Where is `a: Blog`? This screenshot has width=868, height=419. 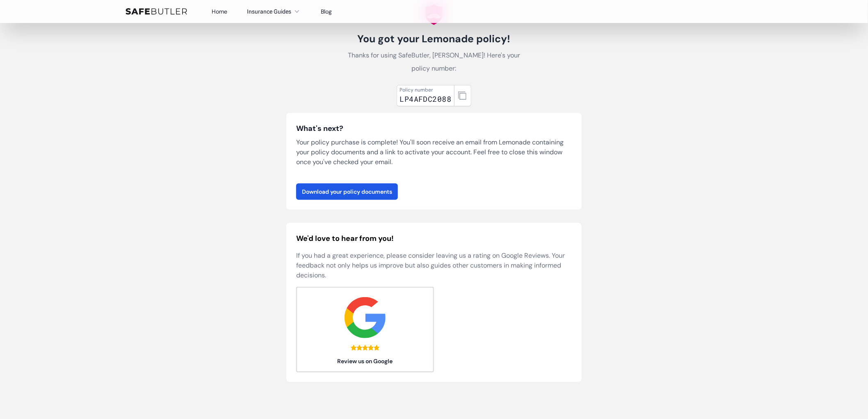 a: Blog is located at coordinates (326, 12).